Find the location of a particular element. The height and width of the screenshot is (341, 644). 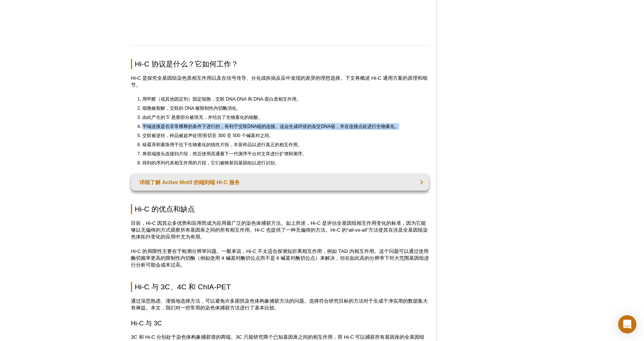

font: 由此产生的 5' 悬垂部分被填充，并结合了生物素化的核酸。 is located at coordinates (202, 117).